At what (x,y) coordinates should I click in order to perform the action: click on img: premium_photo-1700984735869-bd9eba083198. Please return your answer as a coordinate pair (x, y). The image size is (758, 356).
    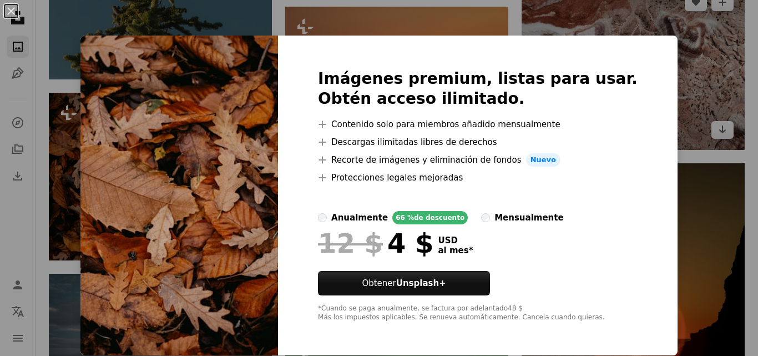
    Looking at the image, I should click on (179, 195).